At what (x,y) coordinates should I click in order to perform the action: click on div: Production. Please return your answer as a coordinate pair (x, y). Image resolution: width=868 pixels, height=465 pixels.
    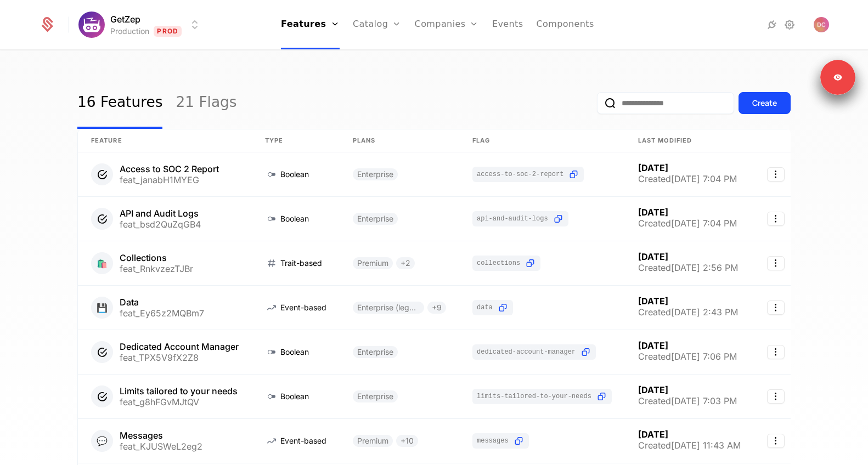
    Looking at the image, I should click on (129, 31).